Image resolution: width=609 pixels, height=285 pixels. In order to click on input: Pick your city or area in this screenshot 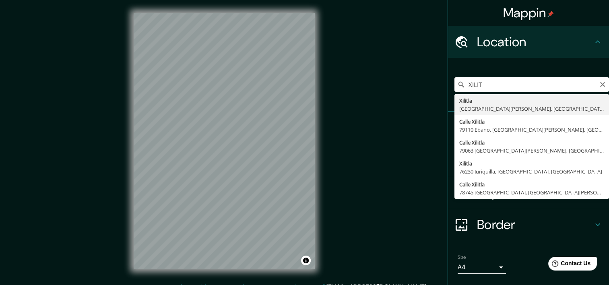, I will do `click(532, 85)`.